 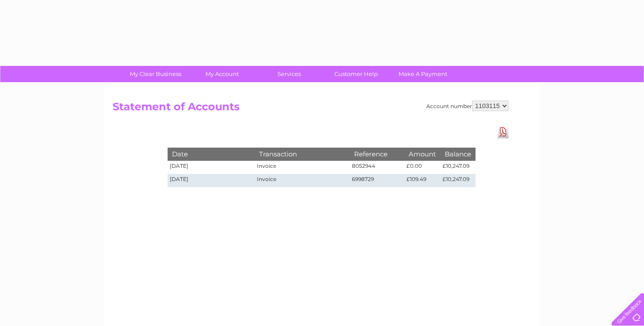 I want to click on a: Make A Payment, so click(x=423, y=74).